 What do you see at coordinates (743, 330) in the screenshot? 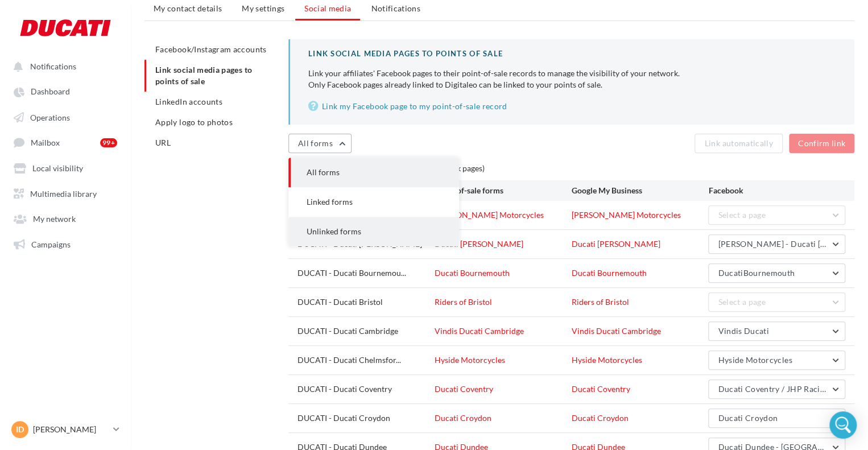
I see `span: Vindis Ducati` at bounding box center [743, 330].